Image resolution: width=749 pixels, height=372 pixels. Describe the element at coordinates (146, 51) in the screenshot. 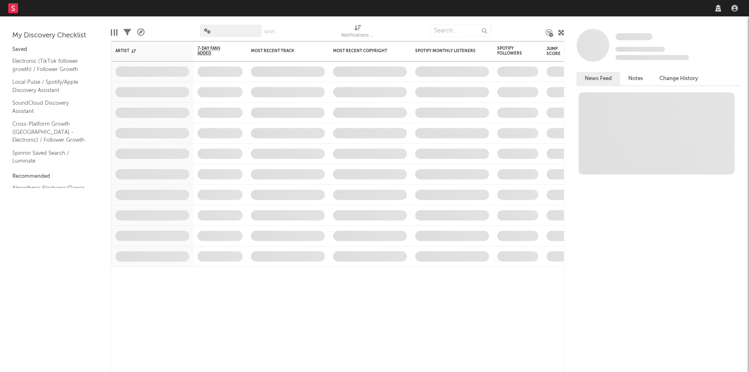

I see `div: Artist` at that location.